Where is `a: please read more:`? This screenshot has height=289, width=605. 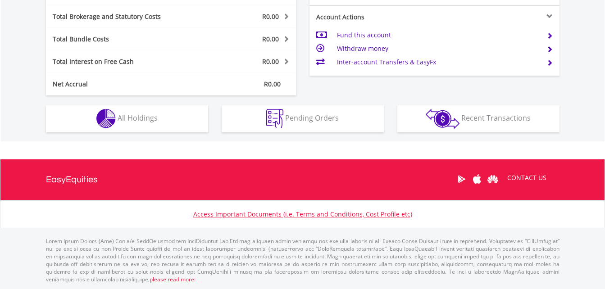
a: please read more: is located at coordinates (172, 279).